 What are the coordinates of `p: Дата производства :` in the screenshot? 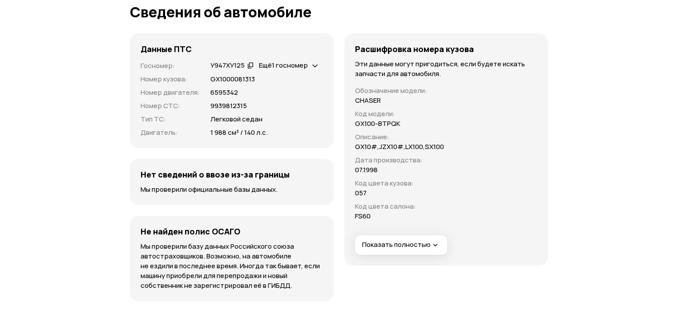 It's located at (399, 160).